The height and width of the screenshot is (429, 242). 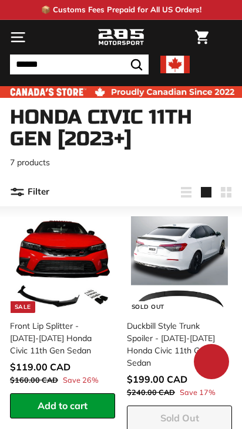 I want to click on a: Cart, so click(x=201, y=37).